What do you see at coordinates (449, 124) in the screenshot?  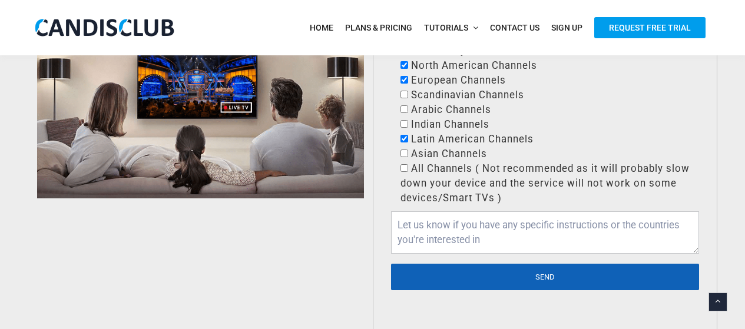 I see `span: Indian Channels` at bounding box center [449, 124].